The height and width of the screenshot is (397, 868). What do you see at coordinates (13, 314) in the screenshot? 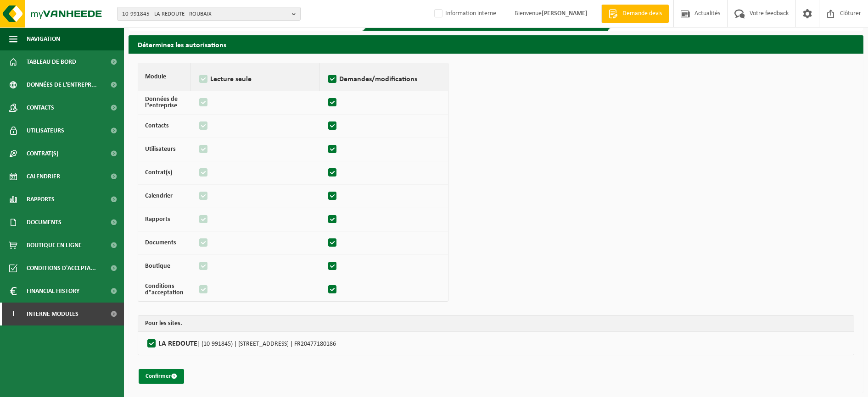
I see `span: I` at bounding box center [13, 314].